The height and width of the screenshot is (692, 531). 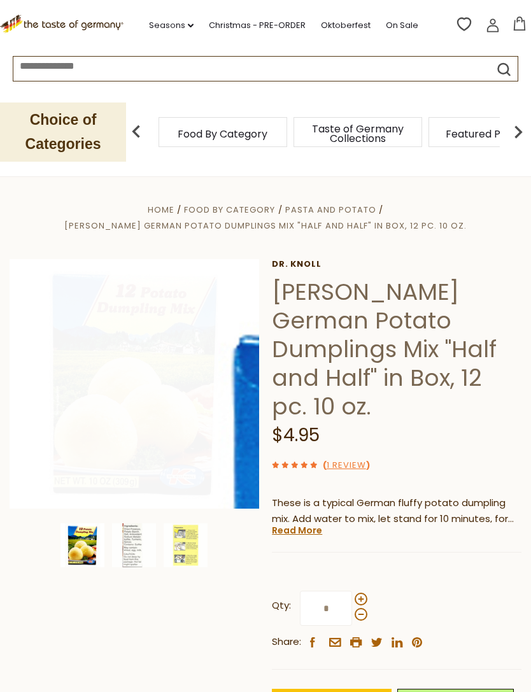 What do you see at coordinates (358, 134) in the screenshot?
I see `a: Taste of Germany Collections` at bounding box center [358, 134].